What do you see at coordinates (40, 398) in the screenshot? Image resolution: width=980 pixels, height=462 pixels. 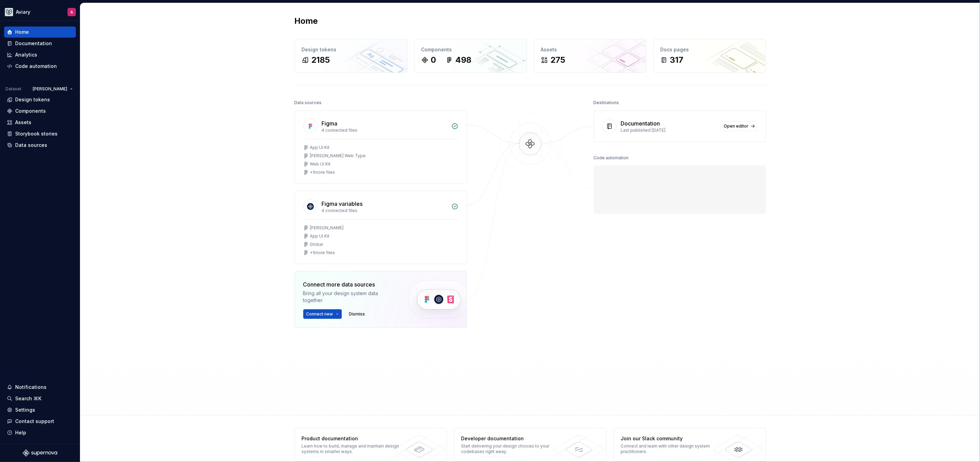 I see `button: Search ⌘K` at bounding box center [40, 398].